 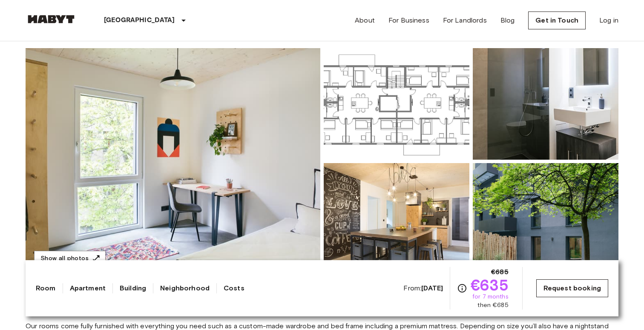 I want to click on a: Neighborhood, so click(x=185, y=288).